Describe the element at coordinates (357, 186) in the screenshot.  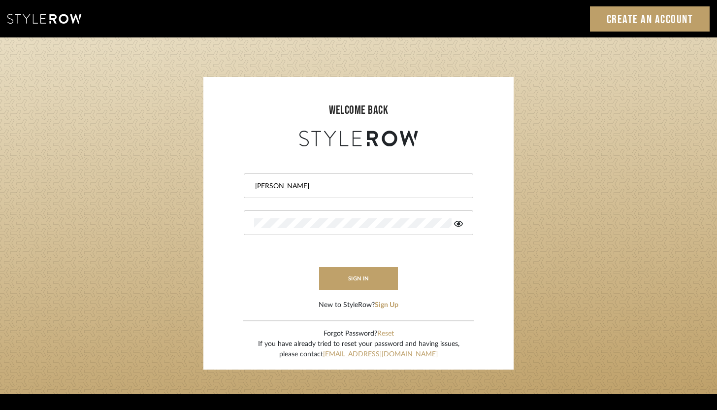
I see `input: Email Address` at that location.